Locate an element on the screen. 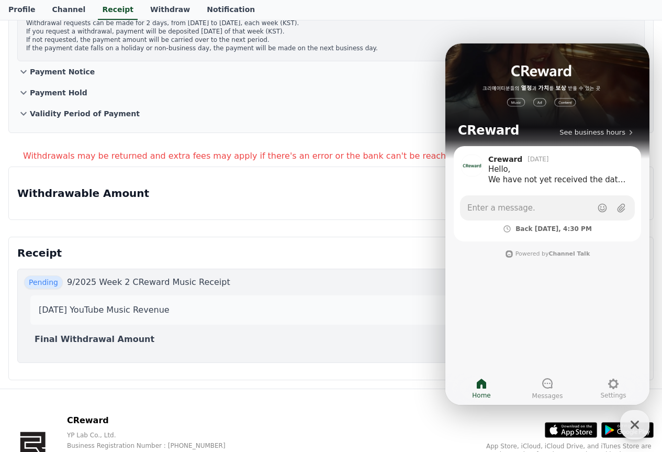 The height and width of the screenshot is (452, 662). p: Withdrawable Amount is located at coordinates (83, 193).